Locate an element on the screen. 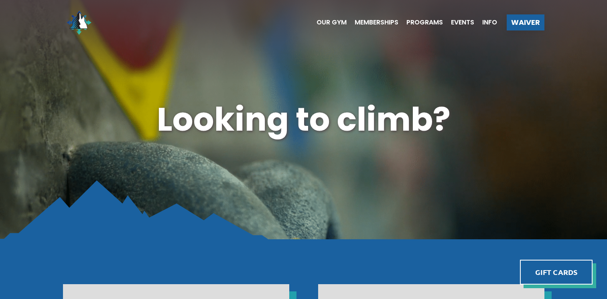 Image resolution: width=607 pixels, height=299 pixels. span: Events is located at coordinates (463, 22).